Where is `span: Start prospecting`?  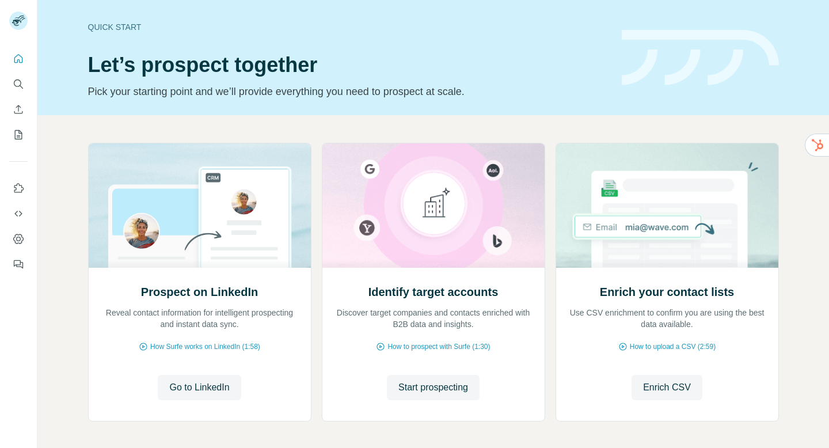
span: Start prospecting is located at coordinates (433, 387).